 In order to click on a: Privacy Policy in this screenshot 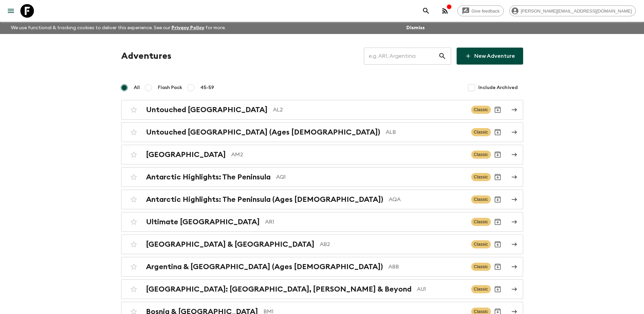, I will do `click(187, 28)`.